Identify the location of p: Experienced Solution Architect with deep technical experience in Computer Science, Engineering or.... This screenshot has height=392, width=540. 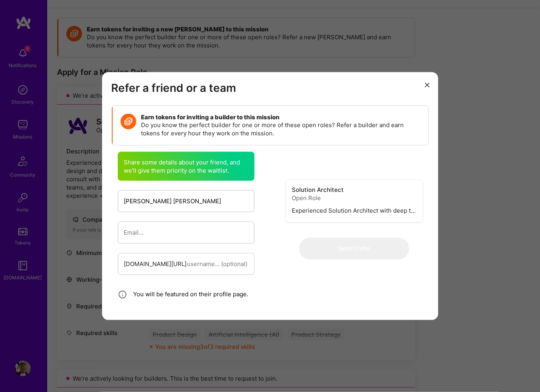
(354, 211).